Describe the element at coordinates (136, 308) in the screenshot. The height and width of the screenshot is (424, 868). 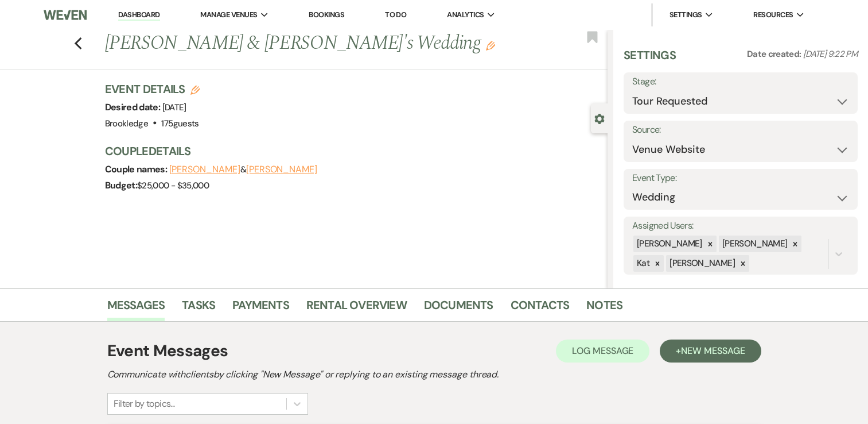
I see `a: Messages` at that location.